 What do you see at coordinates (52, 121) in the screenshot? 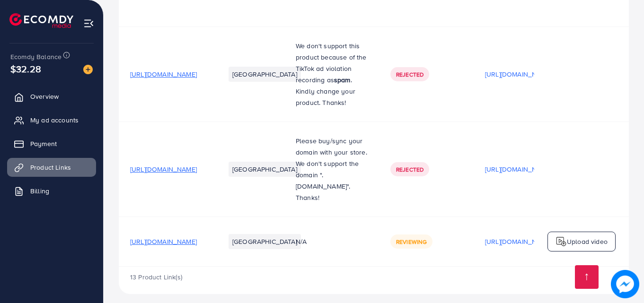
I see `a: My ad accounts` at bounding box center [52, 121].